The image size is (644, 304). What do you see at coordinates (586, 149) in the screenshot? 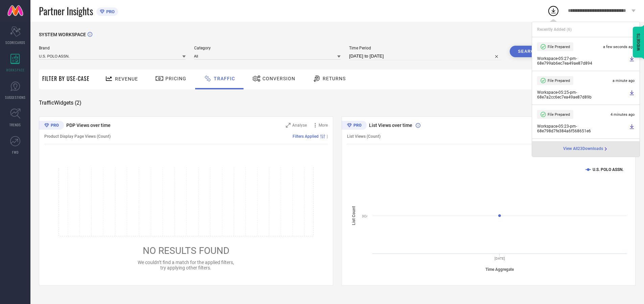
I see `a: View All23Downloads` at bounding box center [586, 149].